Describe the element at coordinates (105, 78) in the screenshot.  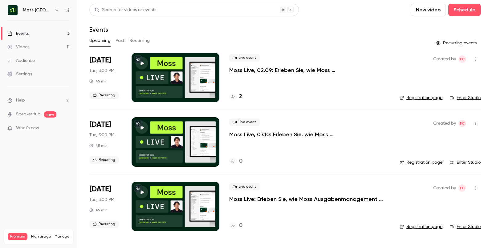
I see `div: Sep 2 Tue, 3:00 PM (Europe/Berlin)` at that location.